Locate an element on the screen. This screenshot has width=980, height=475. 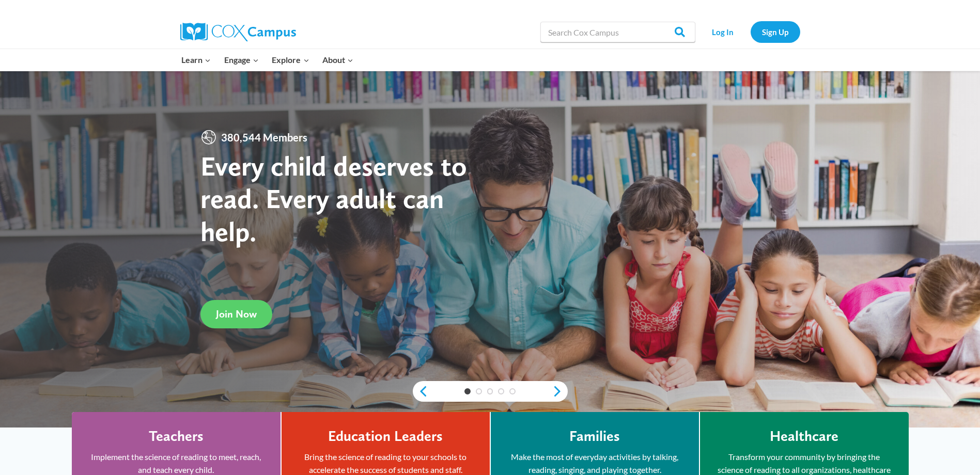
nav: Secondary Navigation is located at coordinates (750, 31).